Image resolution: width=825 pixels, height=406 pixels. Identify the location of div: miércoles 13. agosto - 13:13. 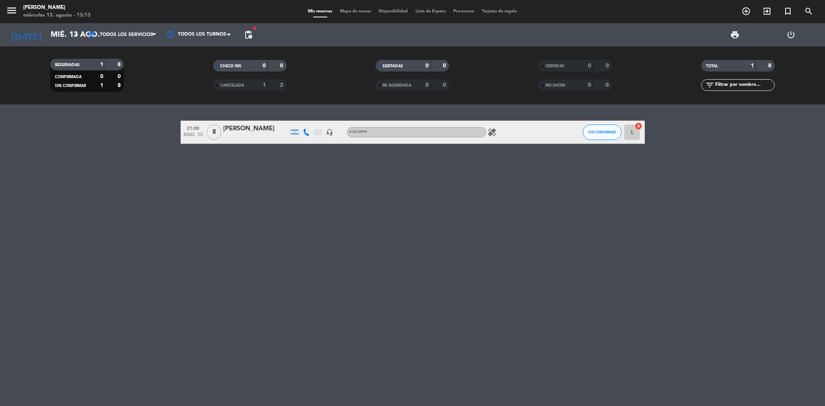
(57, 15).